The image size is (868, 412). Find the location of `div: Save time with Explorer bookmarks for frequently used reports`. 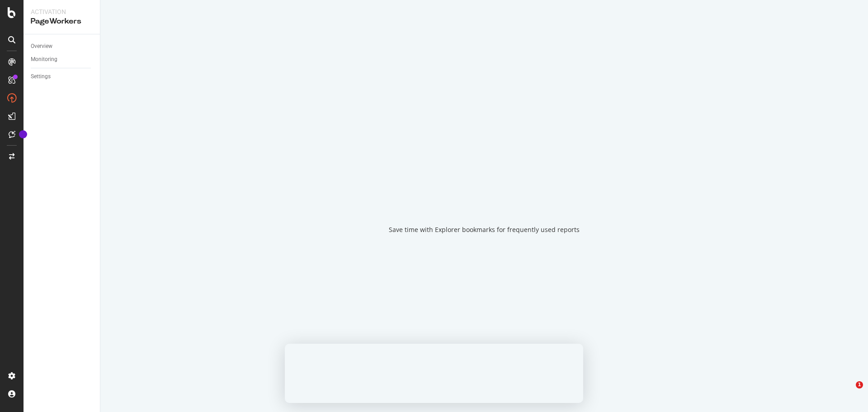

div: Save time with Explorer bookmarks for frequently used reports is located at coordinates (484, 230).